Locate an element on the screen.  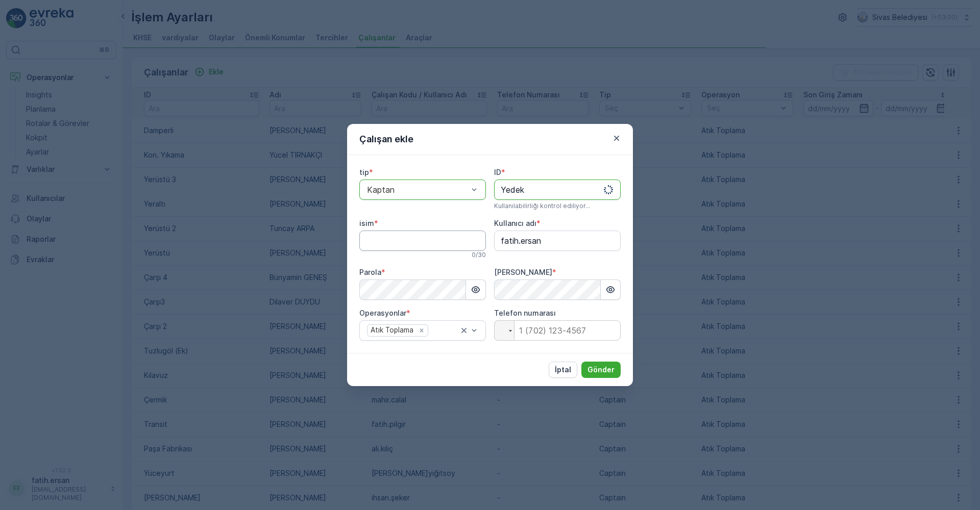
p: İptal is located at coordinates (563, 370).